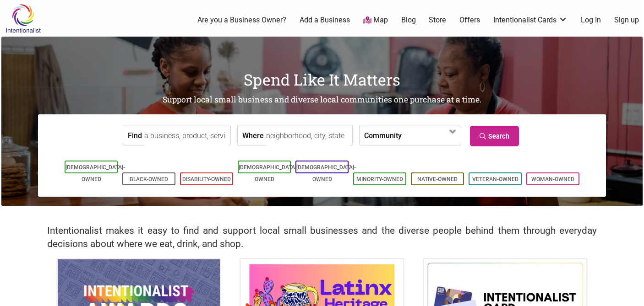  I want to click on a: Are you a Business Owner?, so click(241, 20).